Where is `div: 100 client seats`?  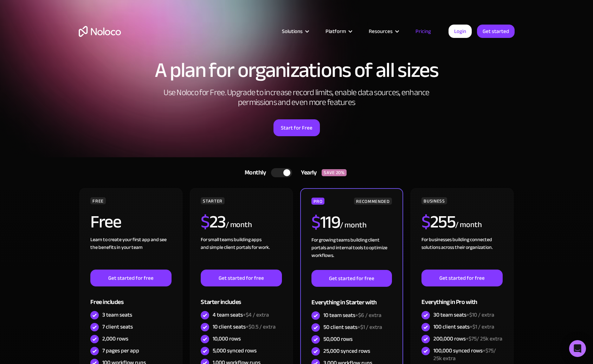 div: 100 client seats is located at coordinates (464, 327).